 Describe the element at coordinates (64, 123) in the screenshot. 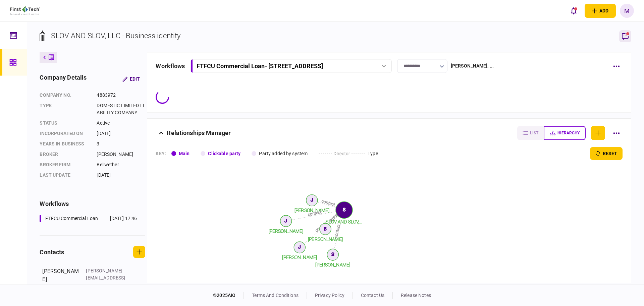

I see `div: status` at that location.